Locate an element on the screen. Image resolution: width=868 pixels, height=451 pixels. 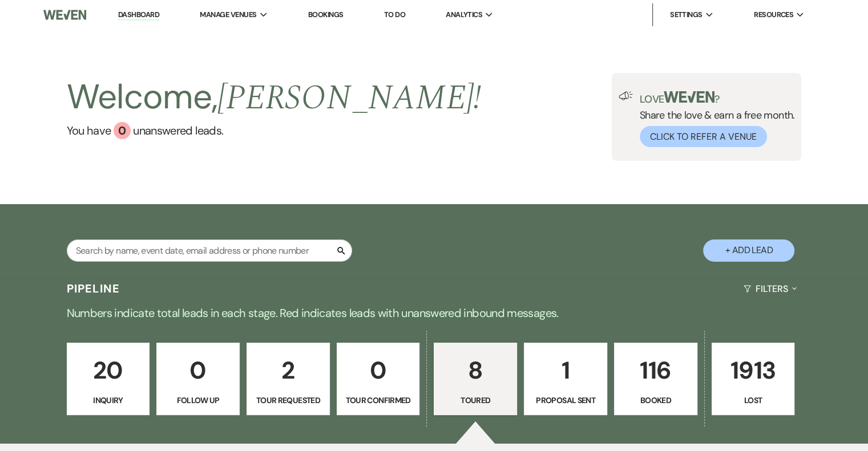
p: 8 is located at coordinates (475, 370).